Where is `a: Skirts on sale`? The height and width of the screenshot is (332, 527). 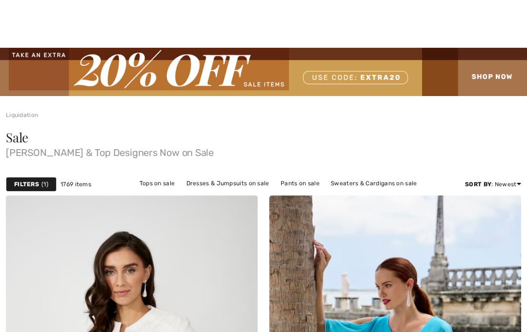
a: Skirts on sale is located at coordinates (288, 196).